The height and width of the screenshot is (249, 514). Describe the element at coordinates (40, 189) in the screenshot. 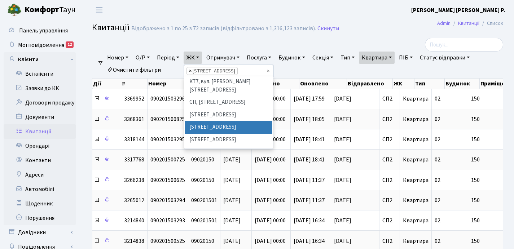

I see `a: Автомобілі` at that location.